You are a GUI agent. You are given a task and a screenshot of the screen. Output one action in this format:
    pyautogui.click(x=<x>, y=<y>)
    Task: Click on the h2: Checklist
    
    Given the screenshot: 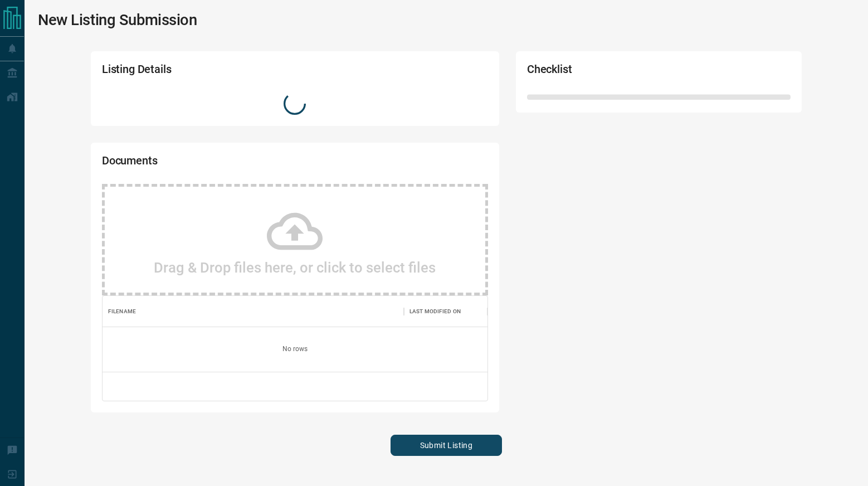 What is the action you would take?
    pyautogui.click(x=606, y=72)
    